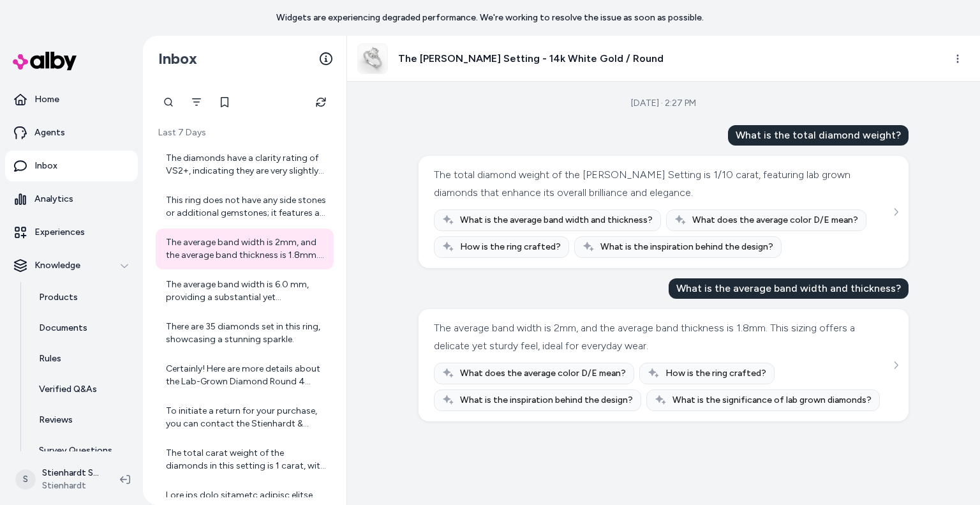 The image size is (980, 505). I want to click on p: Analytics, so click(54, 199).